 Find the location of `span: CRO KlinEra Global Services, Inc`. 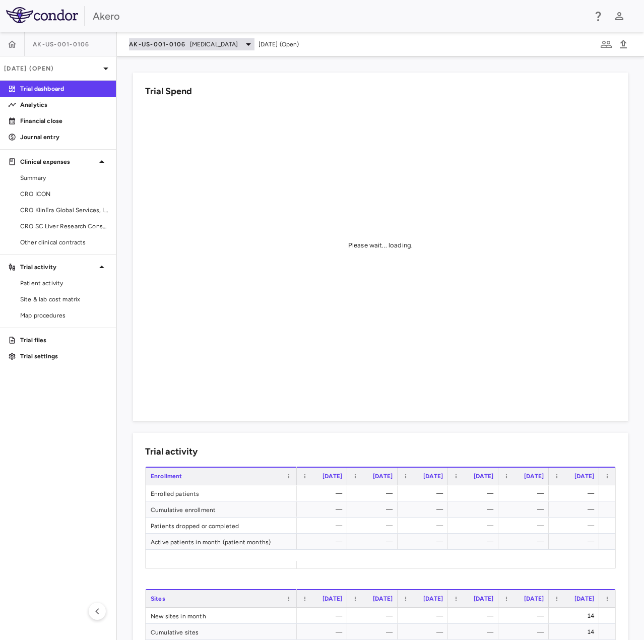

span: CRO KlinEra Global Services, Inc is located at coordinates (64, 210).